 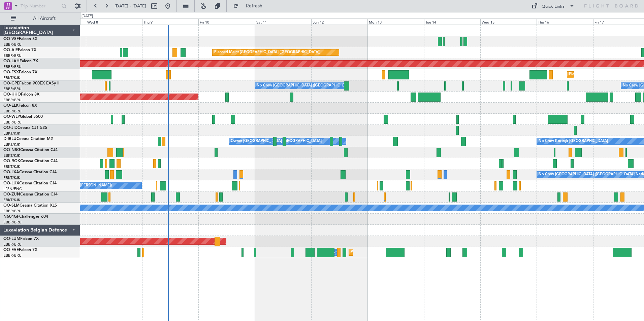 I want to click on div: Thu 16, so click(x=565, y=21).